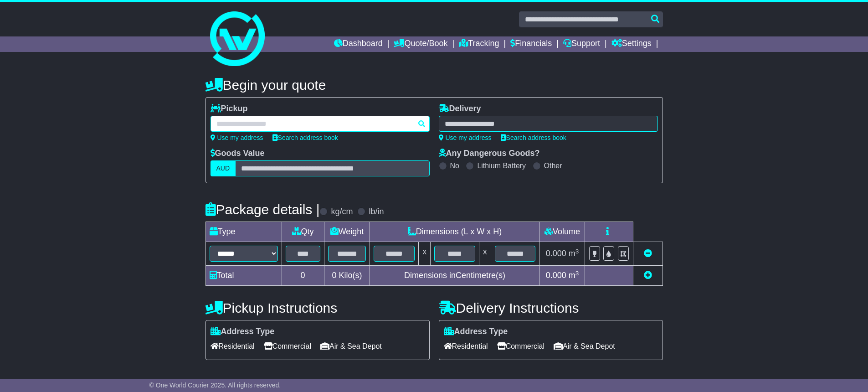 The image size is (868, 392). I want to click on td: Weight, so click(347, 232).